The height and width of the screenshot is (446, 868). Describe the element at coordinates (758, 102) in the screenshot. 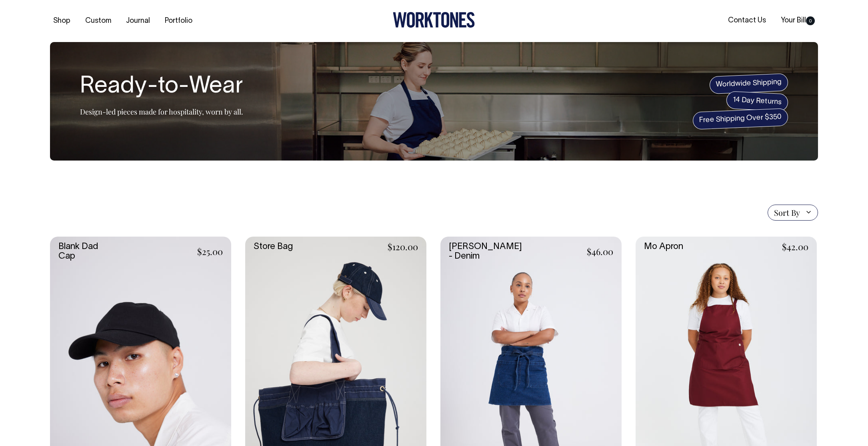

I see `span: 14 Day Returns` at that location.